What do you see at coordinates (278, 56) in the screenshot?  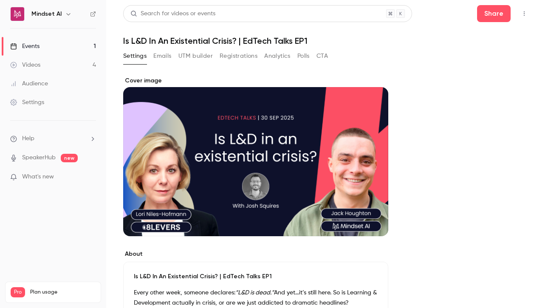 I see `button: Analytics` at bounding box center [278, 56].